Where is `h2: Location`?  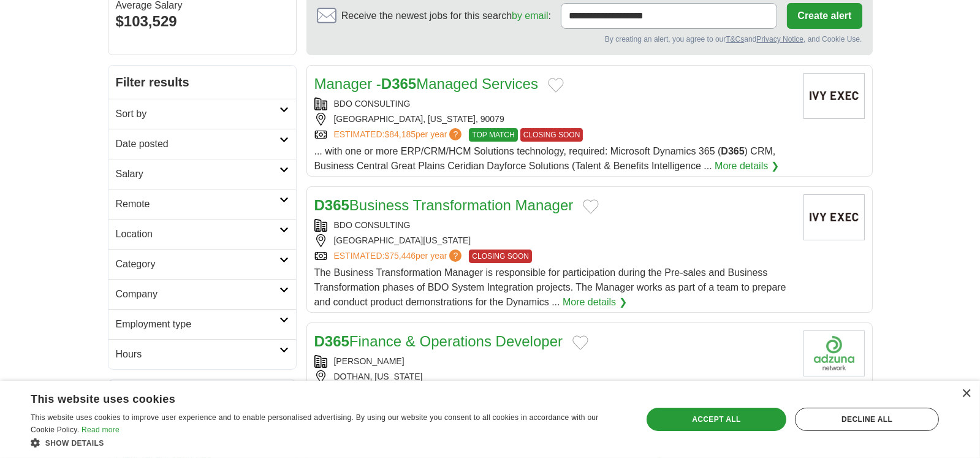
h2: Location is located at coordinates (198, 234).